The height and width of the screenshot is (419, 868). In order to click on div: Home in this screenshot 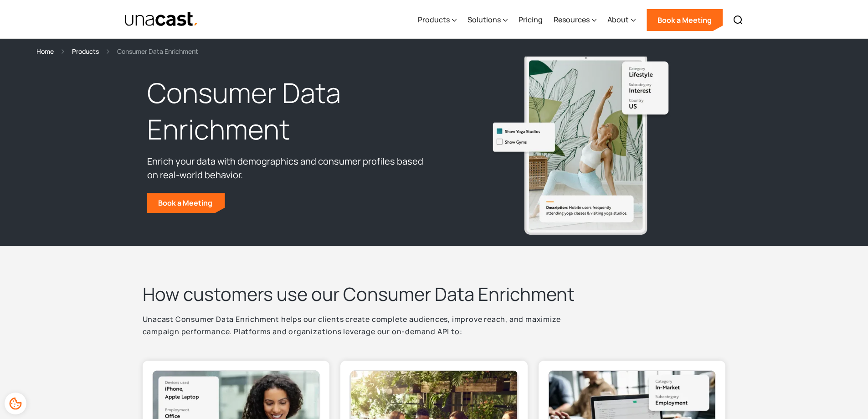, I will do `click(45, 51)`.